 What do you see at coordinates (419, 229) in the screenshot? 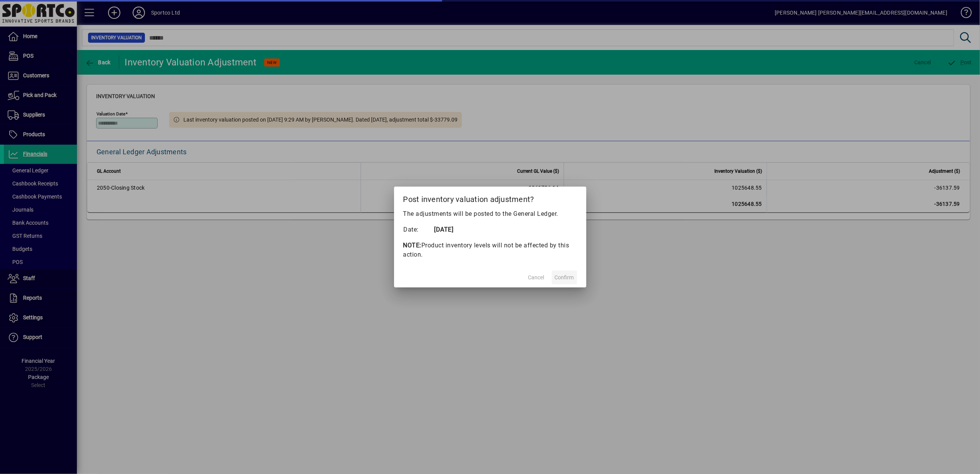
I see `td: Date:` at bounding box center [419, 229].